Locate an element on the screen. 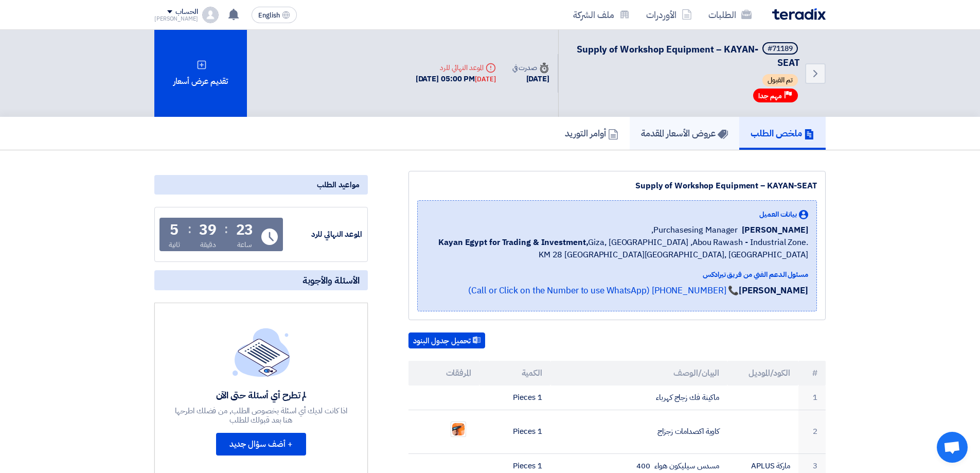 This screenshot has height=473, width=980. div: مسئول الدعم الفني من فريق تيرادكس is located at coordinates (617, 274).